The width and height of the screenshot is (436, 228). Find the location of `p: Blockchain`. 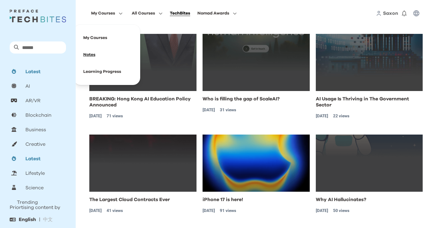

p: Blockchain is located at coordinates (38, 115).